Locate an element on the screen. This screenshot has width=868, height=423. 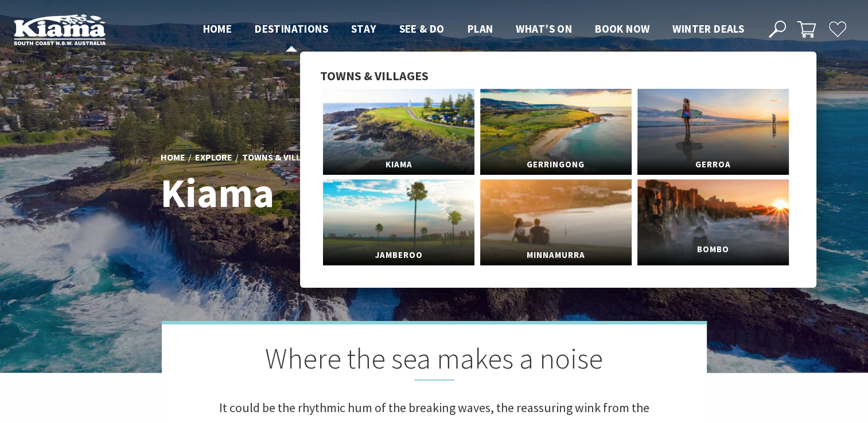
span: Kiama is located at coordinates (399, 164).